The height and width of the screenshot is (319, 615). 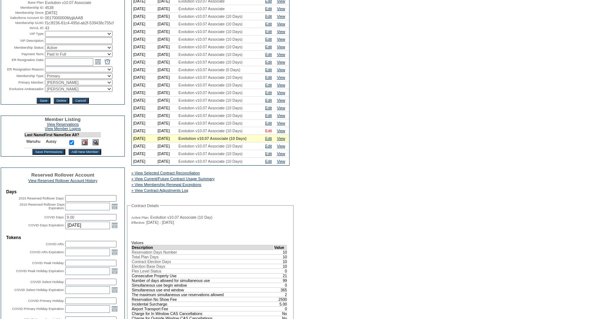 I want to click on td: Description, so click(x=203, y=247).